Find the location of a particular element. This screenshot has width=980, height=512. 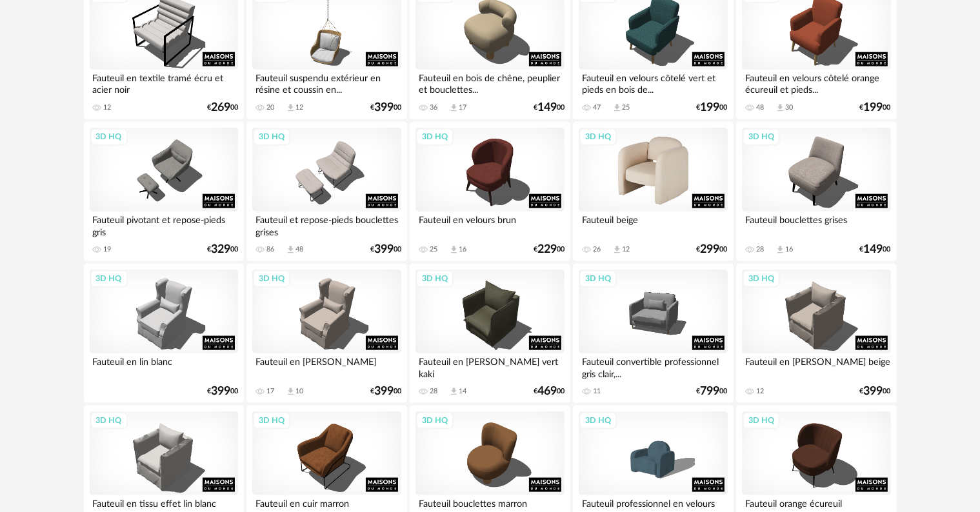

div: 36 is located at coordinates (434, 108).